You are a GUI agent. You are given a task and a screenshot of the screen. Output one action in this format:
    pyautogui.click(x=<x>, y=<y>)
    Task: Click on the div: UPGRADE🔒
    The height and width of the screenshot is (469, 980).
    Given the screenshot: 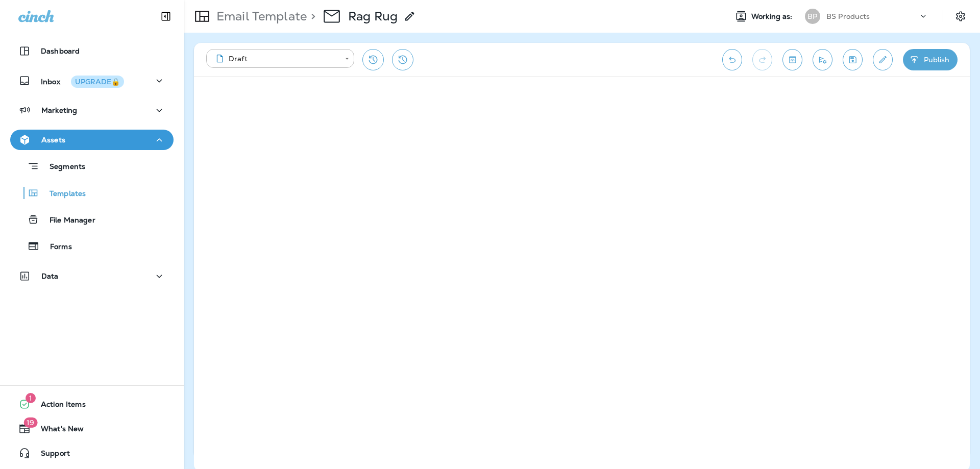 What is the action you would take?
    pyautogui.click(x=98, y=82)
    